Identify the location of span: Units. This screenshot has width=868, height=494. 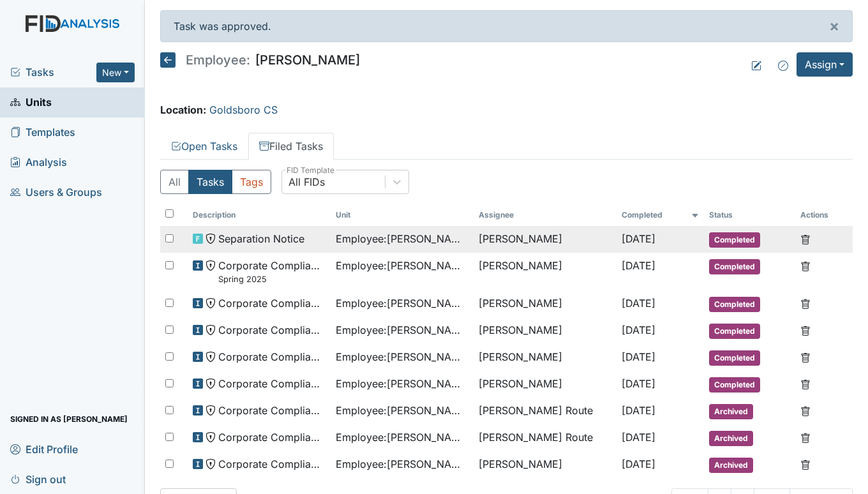
(31, 102).